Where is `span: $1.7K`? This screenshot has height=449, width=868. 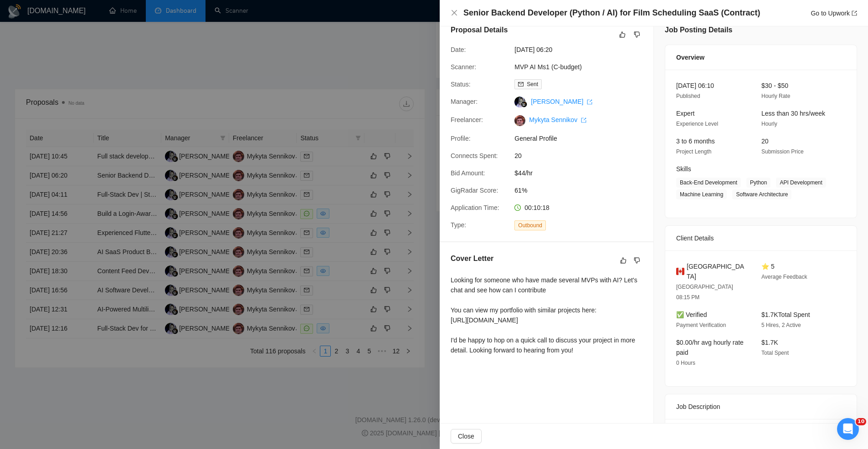 span: $1.7K is located at coordinates (770, 342).